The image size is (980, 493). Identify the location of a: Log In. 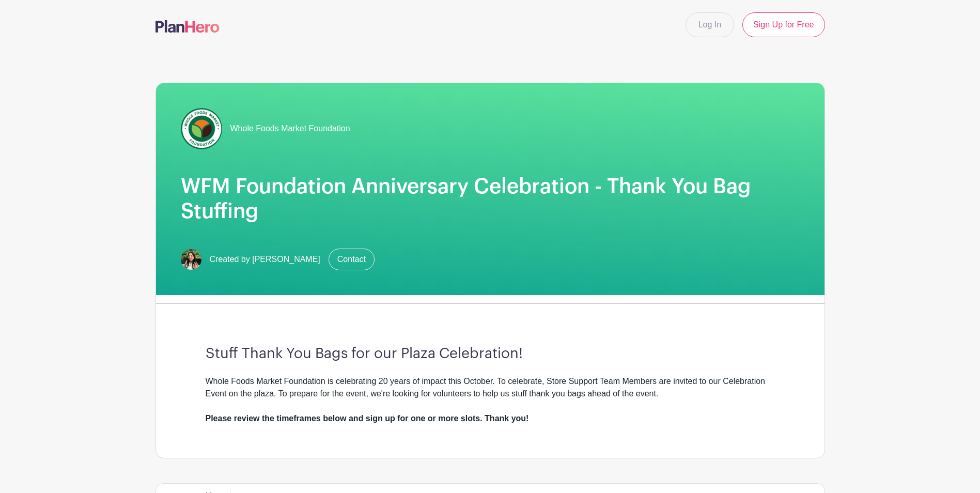
(709, 25).